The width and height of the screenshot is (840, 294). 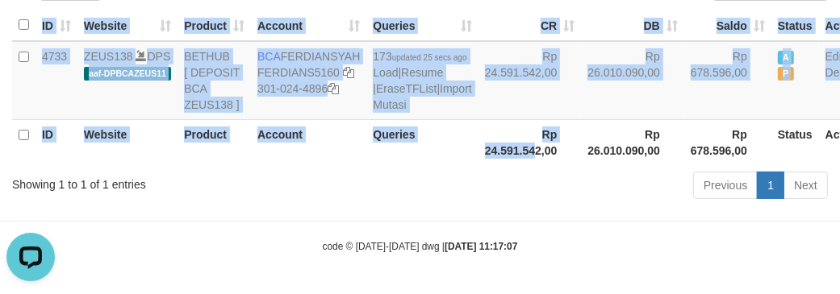 I want to click on div: Showing 1 to 1 of 1 entries, so click(x=175, y=182).